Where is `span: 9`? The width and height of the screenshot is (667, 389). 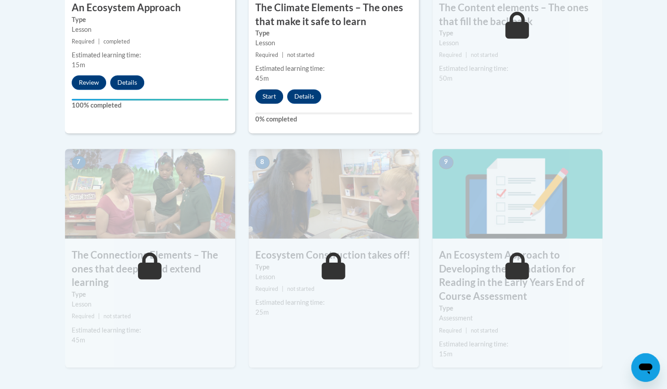
span: 9 is located at coordinates (446, 162).